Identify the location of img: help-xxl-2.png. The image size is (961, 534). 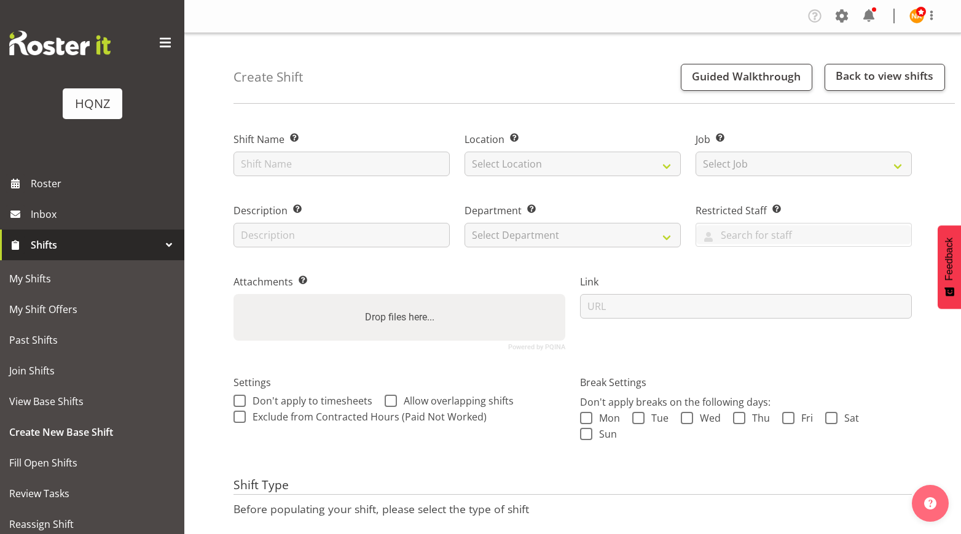
(930, 504).